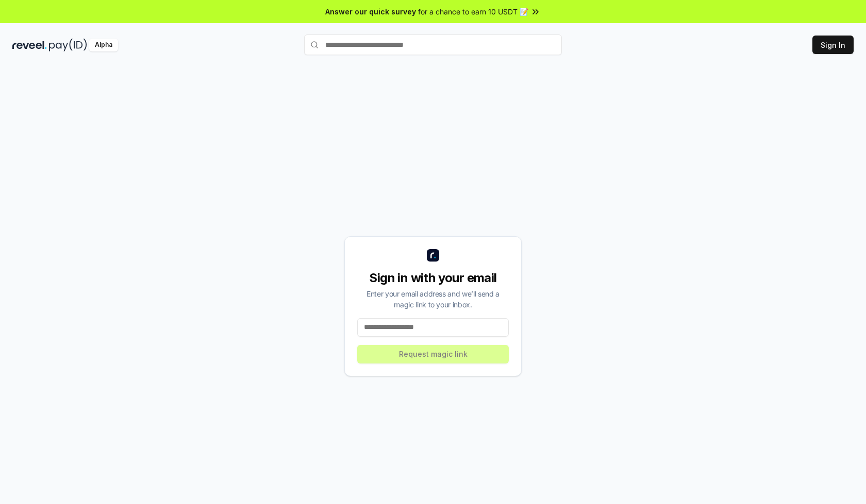 The height and width of the screenshot is (504, 866). Describe the element at coordinates (30, 45) in the screenshot. I see `img: reveel_dark` at that location.